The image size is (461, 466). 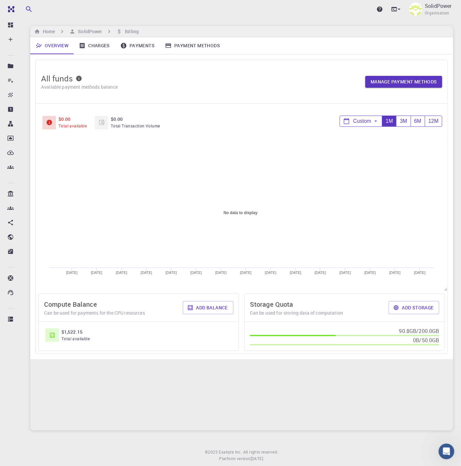 What do you see at coordinates (417, 121) in the screenshot?
I see `div: 6M` at bounding box center [417, 121].